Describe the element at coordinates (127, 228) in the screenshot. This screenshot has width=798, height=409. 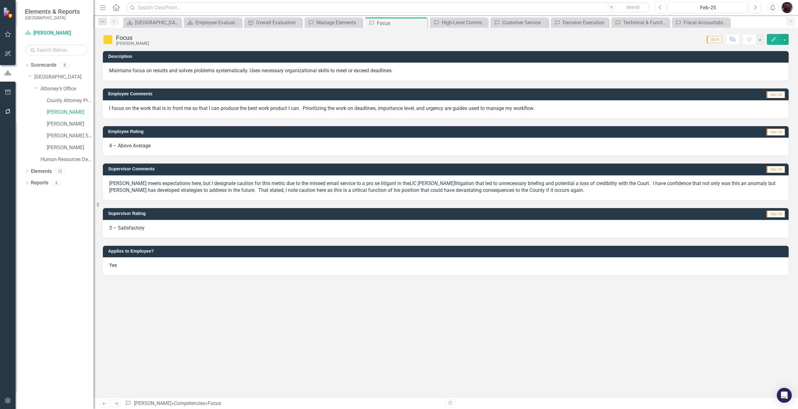
I see `span: 3 – Satisfactory` at that location.